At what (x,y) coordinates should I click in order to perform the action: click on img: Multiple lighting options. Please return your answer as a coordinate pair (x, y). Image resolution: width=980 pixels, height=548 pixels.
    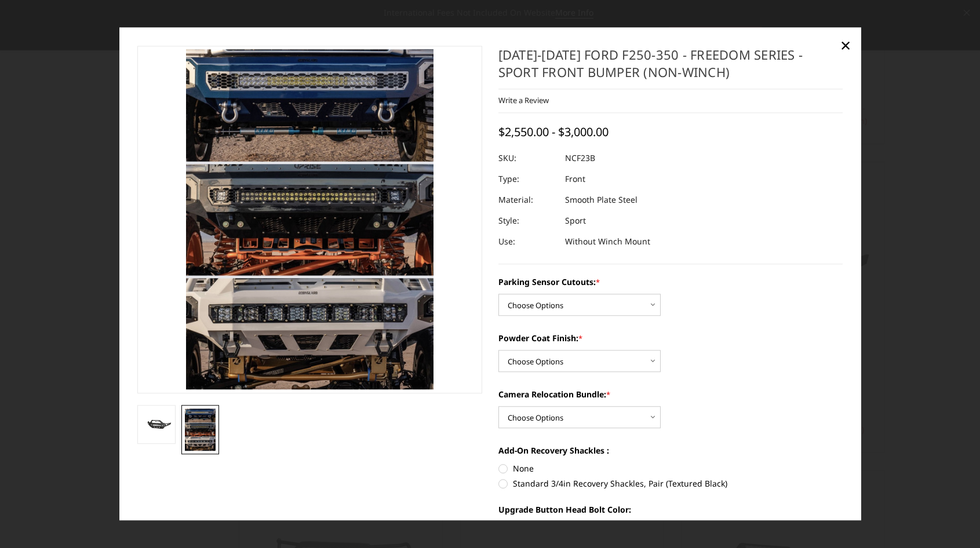
    Looking at the image, I should click on (201, 430).